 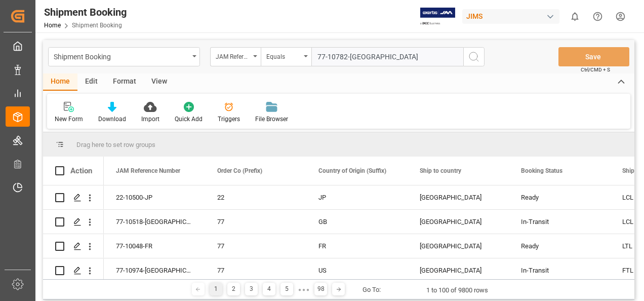 What do you see at coordinates (287, 288) in the screenshot?
I see `div: 5` at bounding box center [287, 288].